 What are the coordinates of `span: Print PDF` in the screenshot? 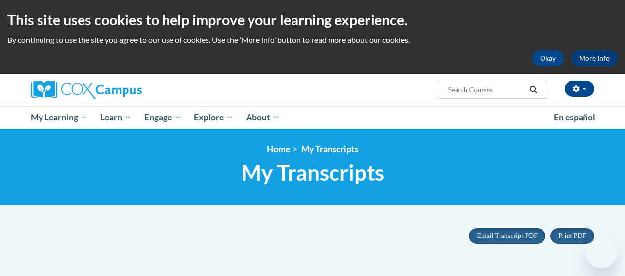 It's located at (572, 236).